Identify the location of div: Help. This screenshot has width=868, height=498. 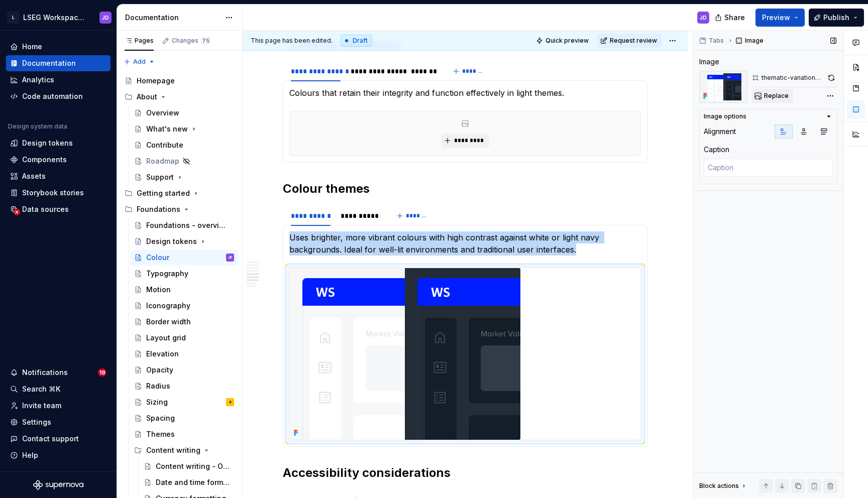
(30, 455).